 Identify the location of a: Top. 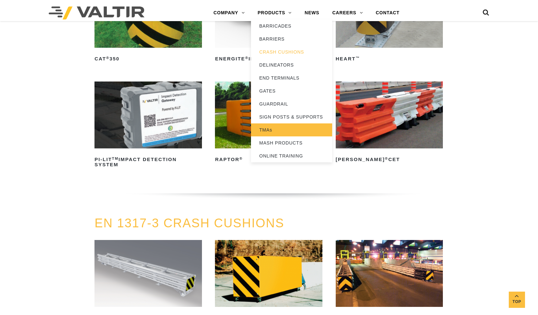
(517, 300).